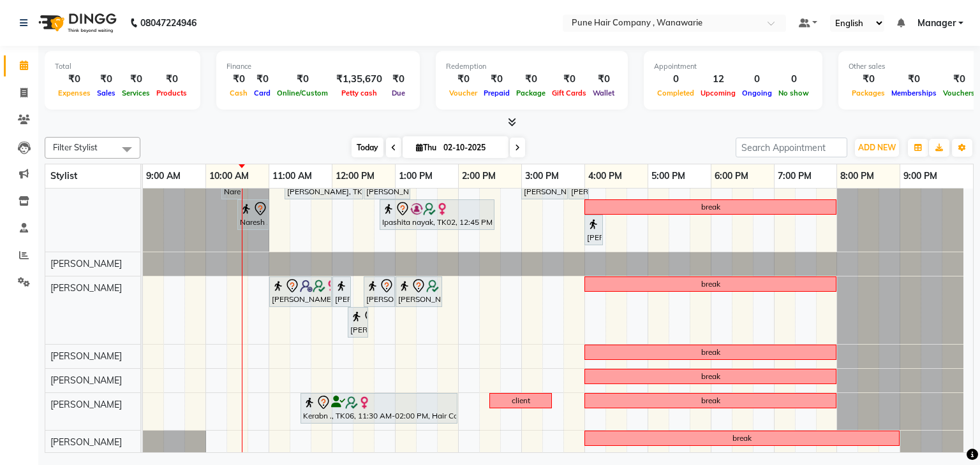  Describe the element at coordinates (604, 93) in the screenshot. I see `span: Wallet` at that location.